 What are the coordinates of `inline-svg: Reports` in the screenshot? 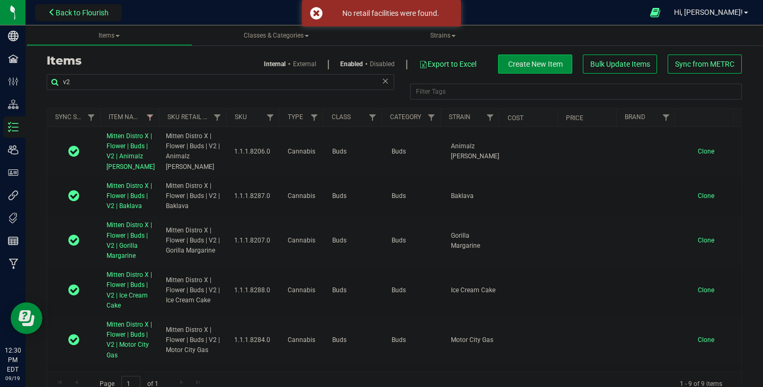 It's located at (13, 241).